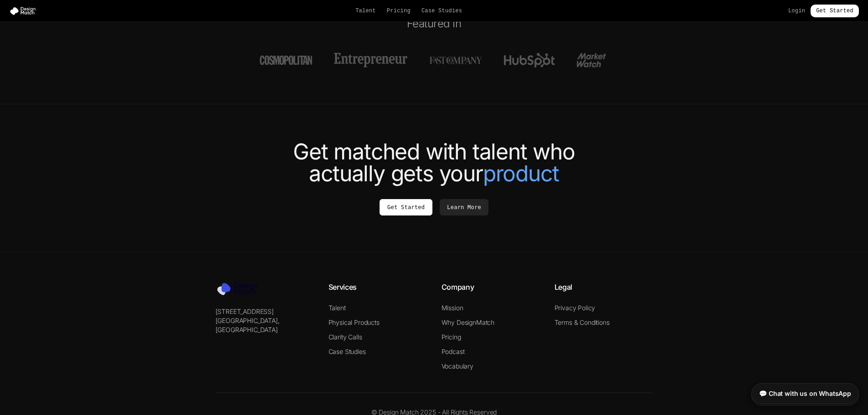 Image resolution: width=868 pixels, height=415 pixels. I want to click on a: 💬 Chat with us on WhatsApp, so click(805, 393).